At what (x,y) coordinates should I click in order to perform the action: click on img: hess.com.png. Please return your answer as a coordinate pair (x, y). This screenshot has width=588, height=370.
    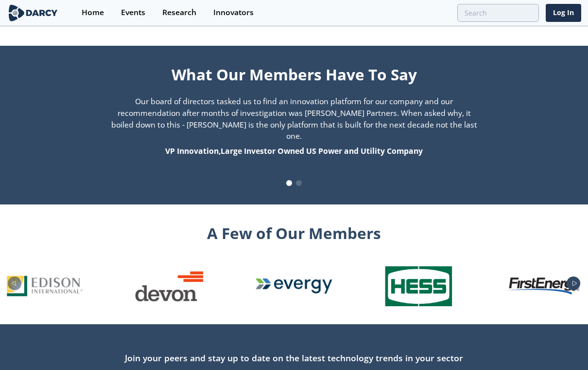
    Looking at the image, I should click on (418, 286).